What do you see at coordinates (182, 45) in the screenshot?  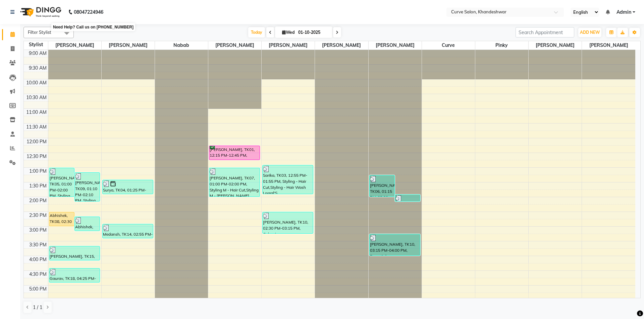 I see `span: Nabab` at bounding box center [182, 45].